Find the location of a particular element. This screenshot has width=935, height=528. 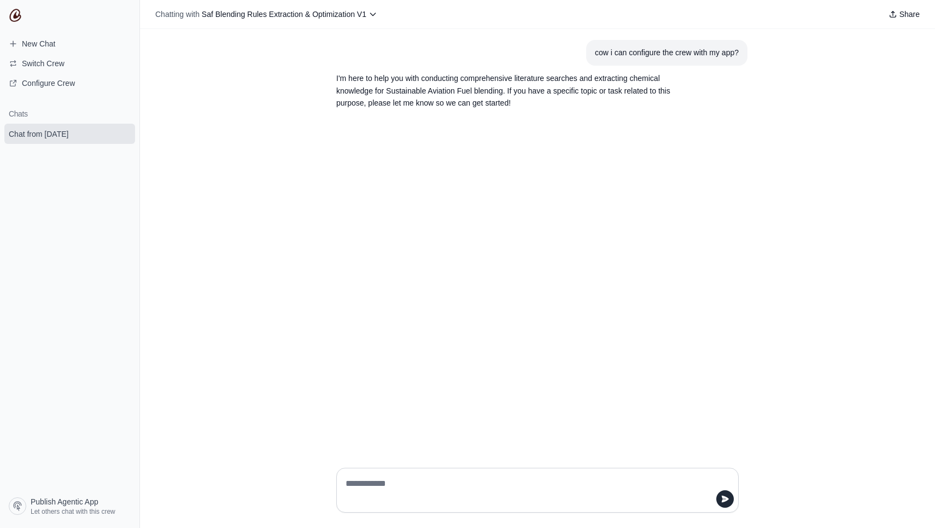

span: Share is located at coordinates (909, 14).